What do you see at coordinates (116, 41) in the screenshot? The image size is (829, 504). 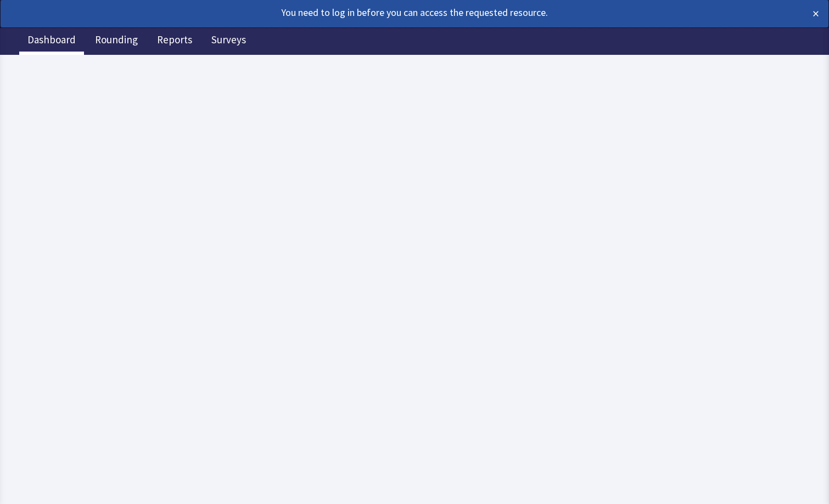 I see `a: Rounding` at bounding box center [116, 41].